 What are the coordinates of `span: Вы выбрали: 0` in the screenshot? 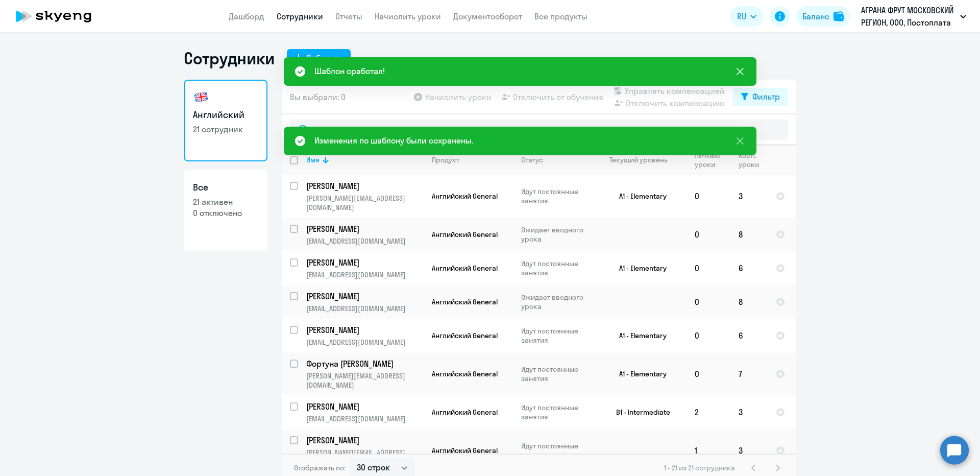 It's located at (318, 97).